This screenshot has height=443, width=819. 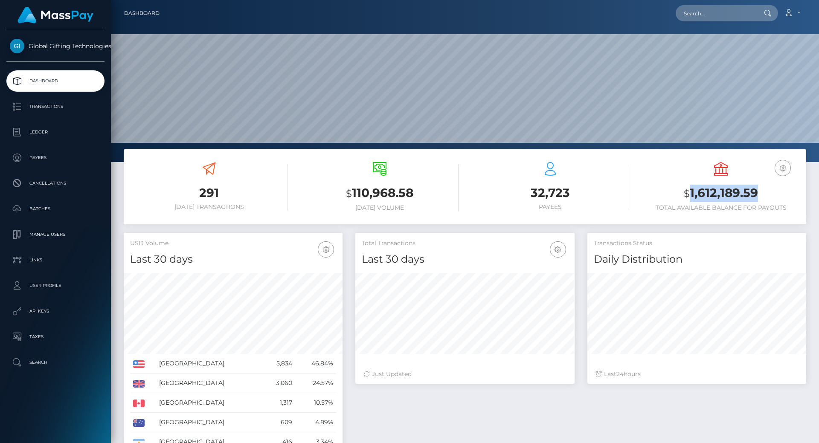 What do you see at coordinates (721, 208) in the screenshot?
I see `h6: Total Available Balance for Payouts` at bounding box center [721, 208].